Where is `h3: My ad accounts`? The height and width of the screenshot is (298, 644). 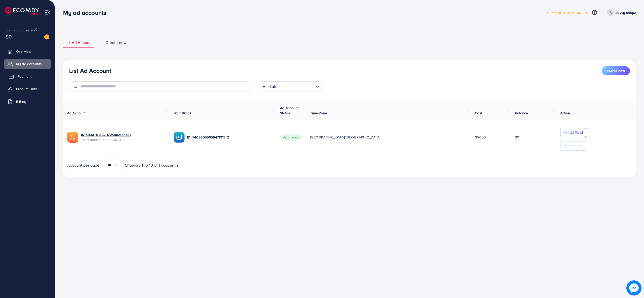 h3: My ad accounts is located at coordinates (86, 13).